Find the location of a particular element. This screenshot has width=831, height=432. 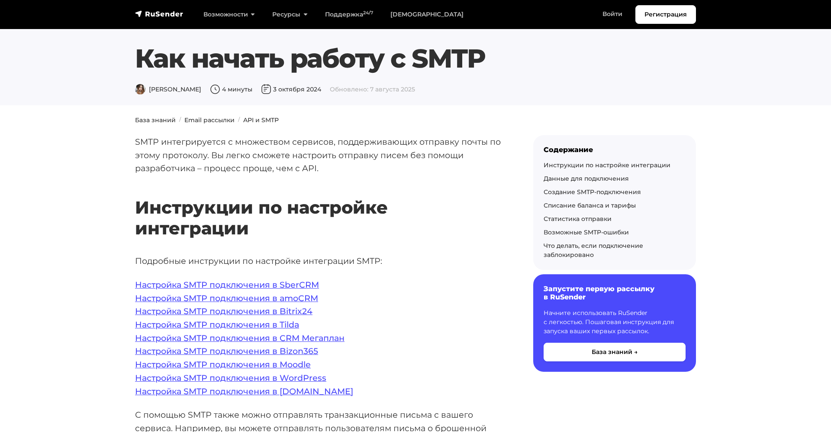

a: Статистика отправки is located at coordinates (578, 219).